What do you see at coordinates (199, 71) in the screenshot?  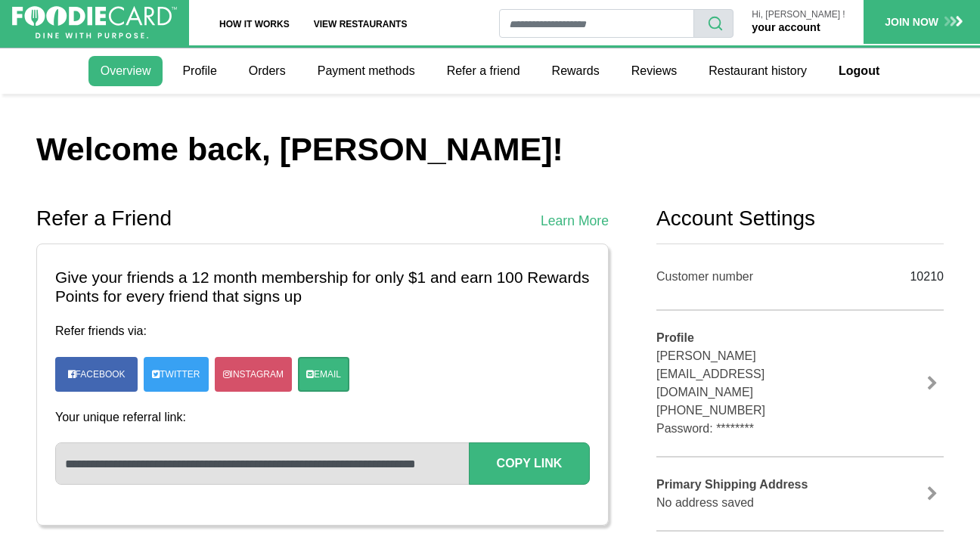 I see `a: Profile` at bounding box center [199, 71].